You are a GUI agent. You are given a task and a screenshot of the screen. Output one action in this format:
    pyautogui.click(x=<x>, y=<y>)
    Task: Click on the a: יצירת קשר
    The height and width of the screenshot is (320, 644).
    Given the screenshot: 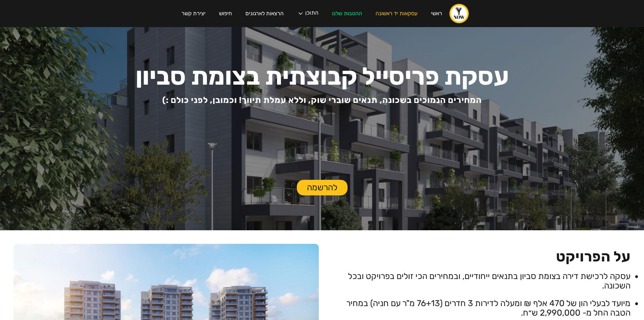 What is the action you would take?
    pyautogui.click(x=193, y=14)
    